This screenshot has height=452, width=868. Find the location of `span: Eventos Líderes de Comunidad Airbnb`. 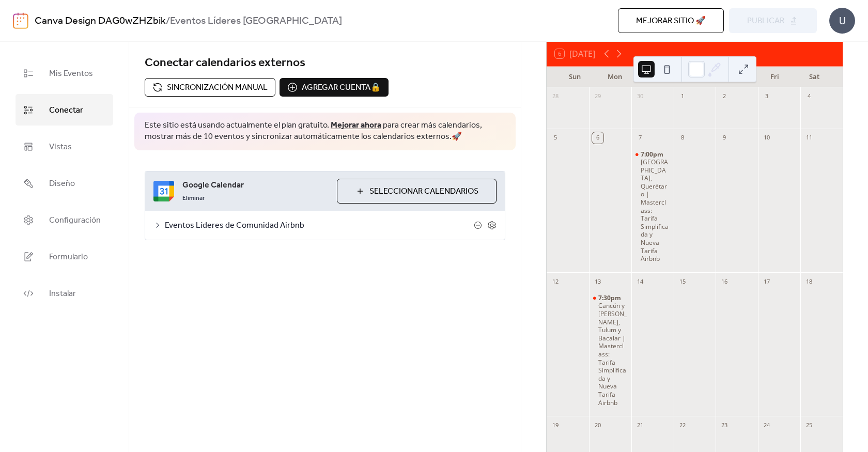

span: Eventos Líderes de Comunidad Airbnb is located at coordinates (319, 226).